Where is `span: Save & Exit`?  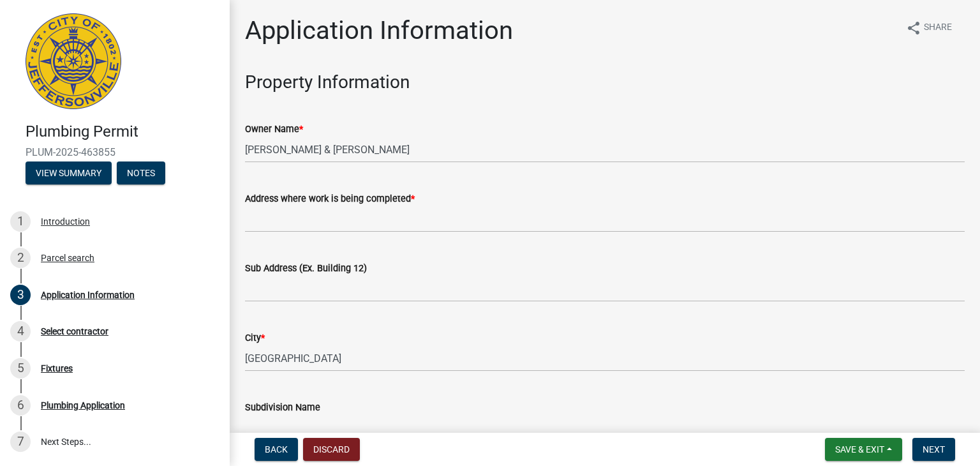 span: Save & Exit is located at coordinates (859, 450).